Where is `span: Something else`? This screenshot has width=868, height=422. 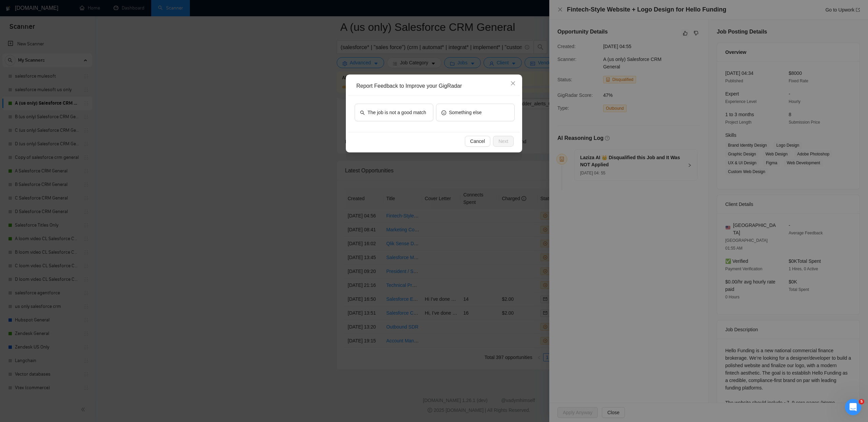
span: Something else is located at coordinates (465, 113).